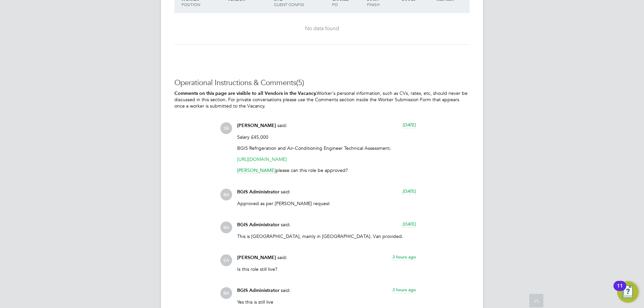 This screenshot has width=644, height=308. What do you see at coordinates (327, 269) in the screenshot?
I see `p: Is this role still live?` at bounding box center [327, 269].